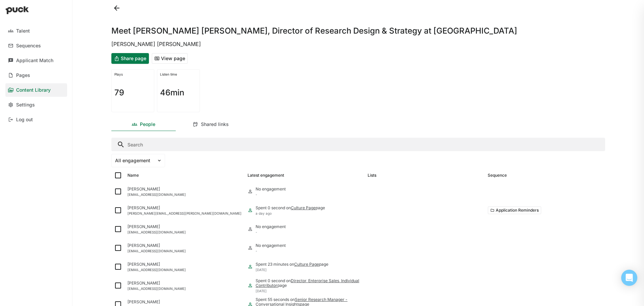 The height and width of the screenshot is (306, 644). What do you see at coordinates (130, 58) in the screenshot?
I see `button: Share page` at bounding box center [130, 58].